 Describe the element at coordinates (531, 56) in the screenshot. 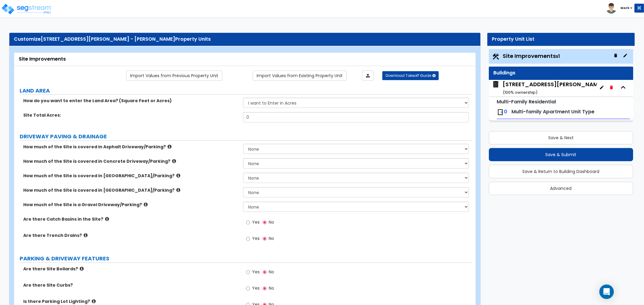

I see `span: Site Improvements` at that location.